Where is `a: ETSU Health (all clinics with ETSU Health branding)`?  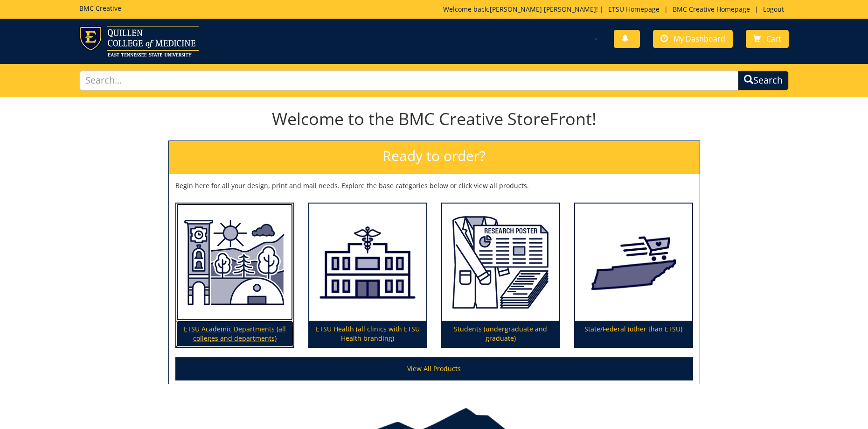 a: ETSU Health (all clinics with ETSU Health branding) is located at coordinates (368, 275).